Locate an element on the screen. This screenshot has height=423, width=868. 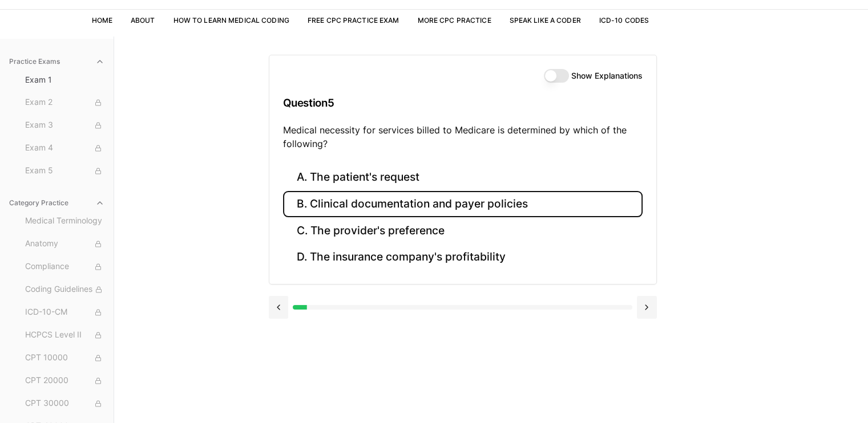
label: Show Explanations is located at coordinates (607, 76).